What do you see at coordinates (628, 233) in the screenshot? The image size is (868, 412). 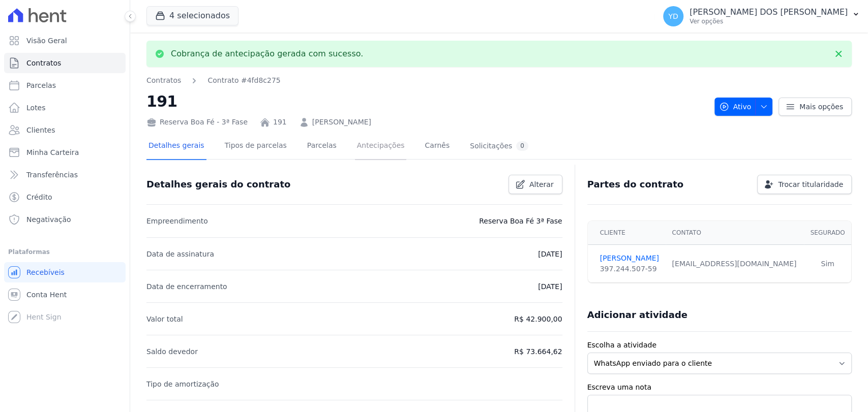 I see `th: Cliente` at bounding box center [628, 233].